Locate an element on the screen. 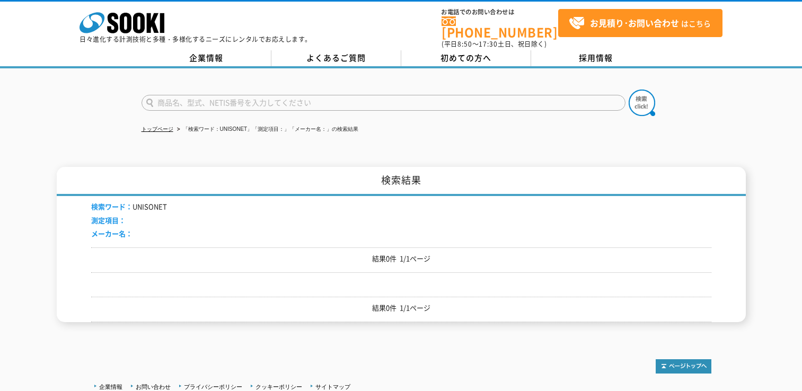 The image size is (802, 391). span: お電話でのお問い合わせは is located at coordinates (500, 12).